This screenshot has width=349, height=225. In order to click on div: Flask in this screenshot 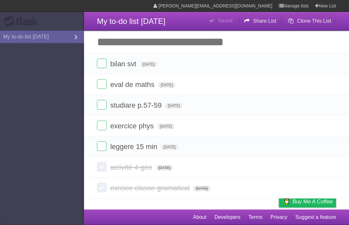, I will do `click(23, 22)`.